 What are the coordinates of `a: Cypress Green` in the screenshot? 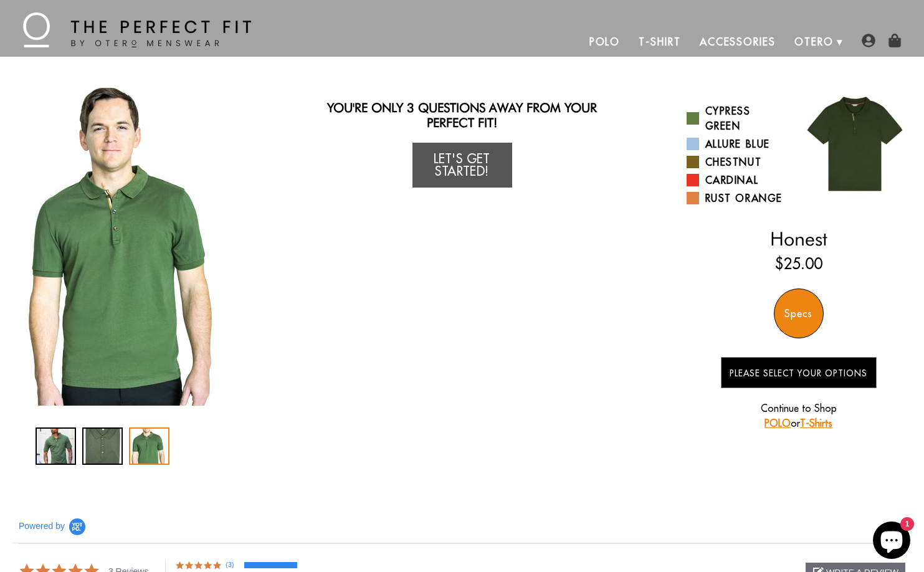 It's located at (737, 118).